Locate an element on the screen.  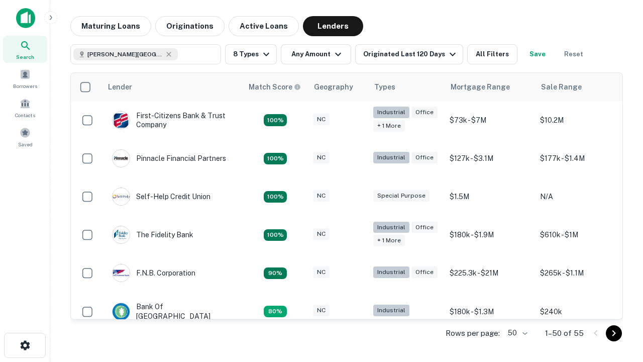
div: Special Purpose is located at coordinates (402, 195).